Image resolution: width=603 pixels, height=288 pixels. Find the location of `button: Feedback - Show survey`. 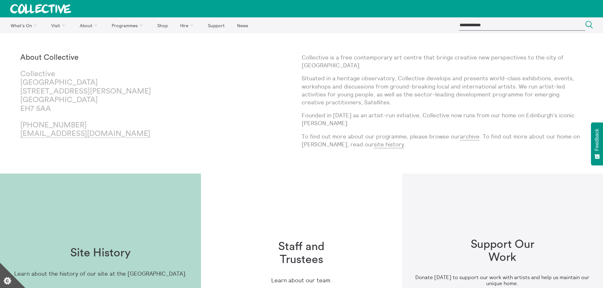

button: Feedback - Show survey is located at coordinates (597, 144).